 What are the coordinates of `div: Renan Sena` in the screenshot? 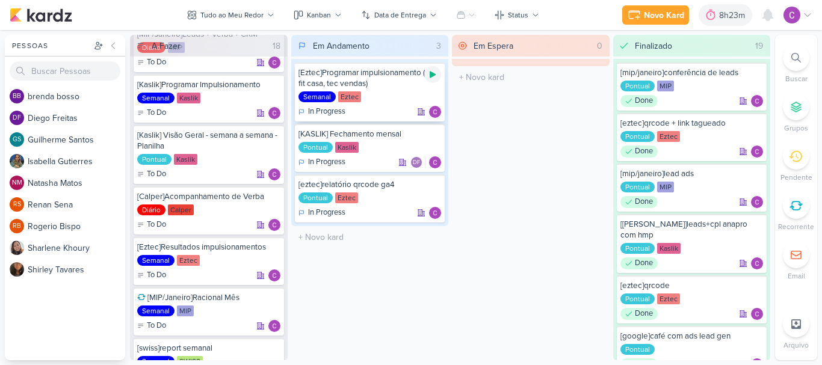 It's located at (17, 204).